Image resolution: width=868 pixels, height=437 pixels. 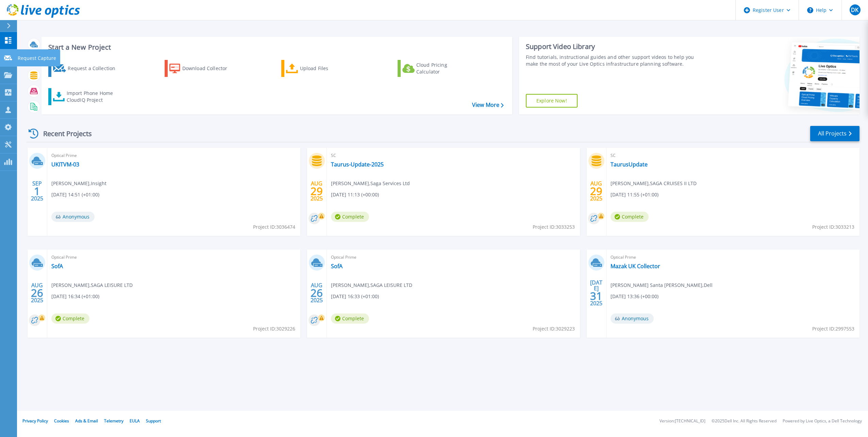 What do you see at coordinates (635, 266) in the screenshot?
I see `a: Mazak UK Collector` at bounding box center [635, 266].